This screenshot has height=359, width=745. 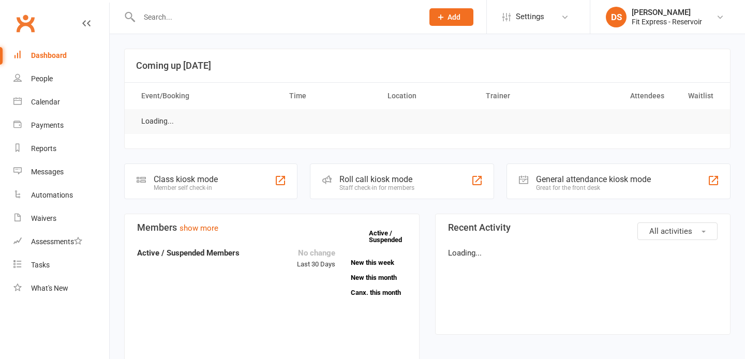 What do you see at coordinates (50, 288) in the screenshot?
I see `div: What's New` at bounding box center [50, 288].